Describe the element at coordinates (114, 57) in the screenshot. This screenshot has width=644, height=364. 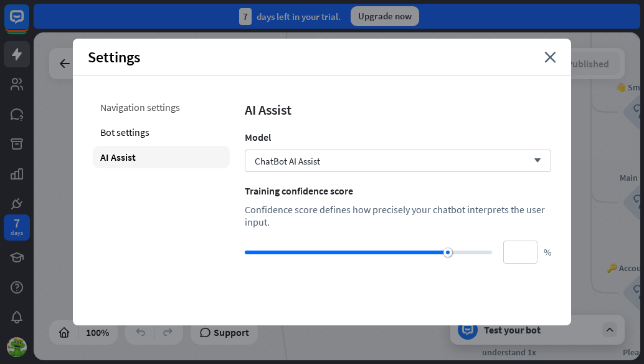
I see `span: Settings` at that location.